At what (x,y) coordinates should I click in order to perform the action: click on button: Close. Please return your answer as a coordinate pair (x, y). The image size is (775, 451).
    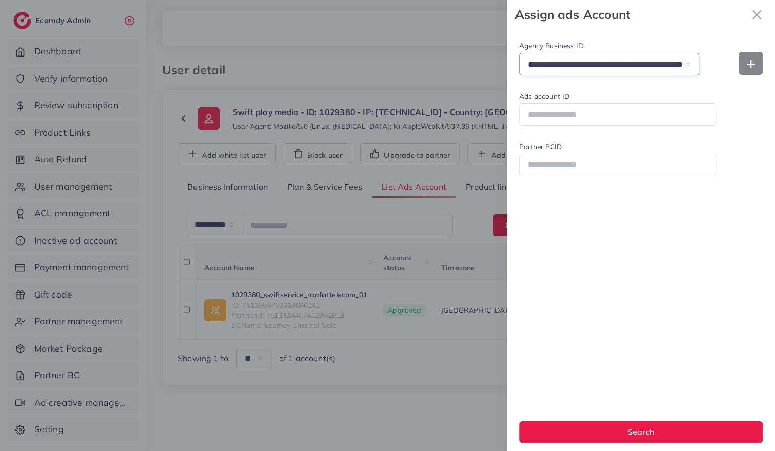
    Looking at the image, I should click on (757, 14).